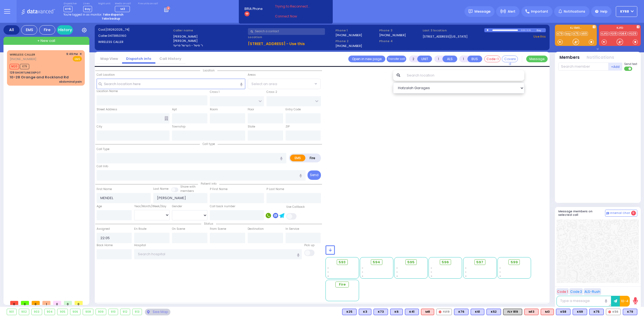 The height and width of the screenshot is (317, 644). I want to click on a: Open in new page, so click(366, 59).